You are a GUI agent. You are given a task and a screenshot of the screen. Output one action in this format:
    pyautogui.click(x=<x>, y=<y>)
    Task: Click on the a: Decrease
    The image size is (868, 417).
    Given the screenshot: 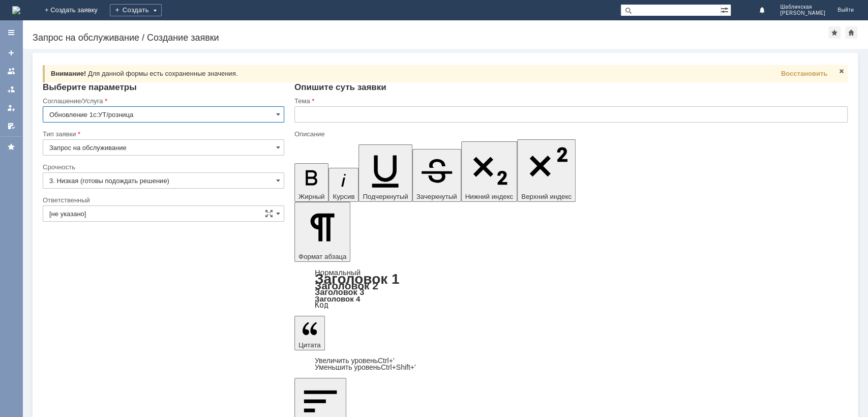 What is the action you would take?
    pyautogui.click(x=365, y=367)
    